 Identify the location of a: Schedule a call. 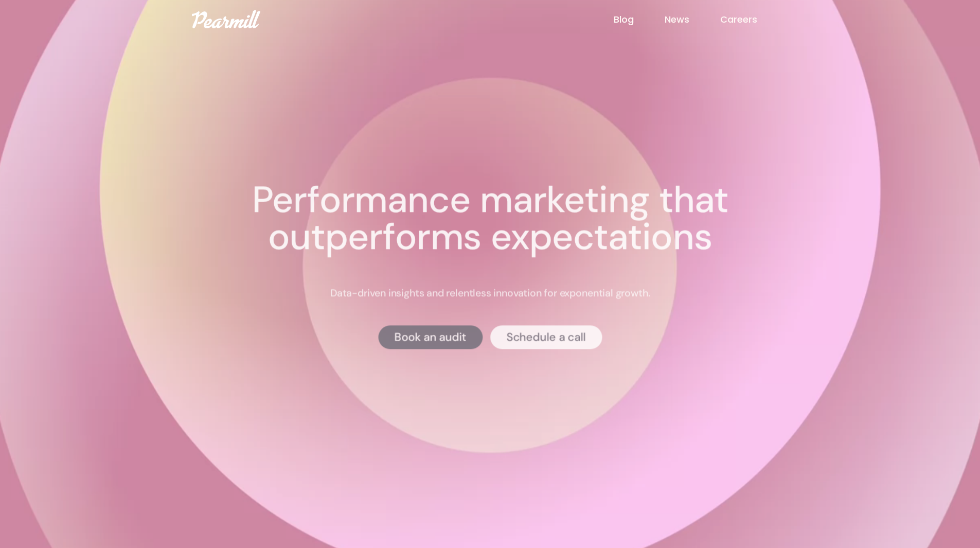
(546, 337).